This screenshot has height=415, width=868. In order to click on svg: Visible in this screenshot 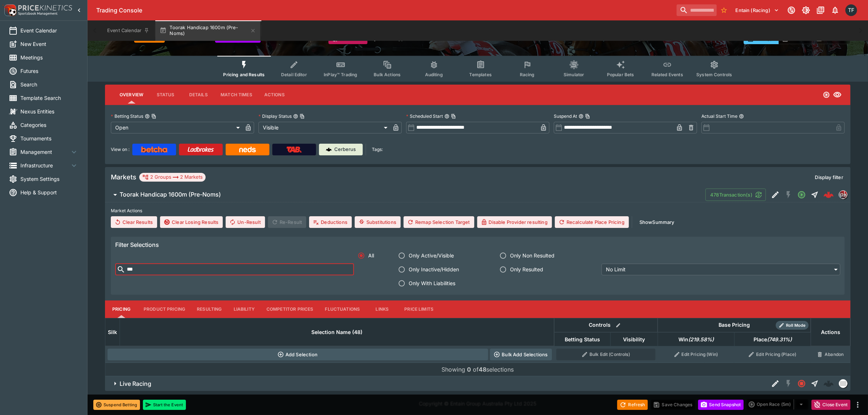, I will do `click(837, 95)`.